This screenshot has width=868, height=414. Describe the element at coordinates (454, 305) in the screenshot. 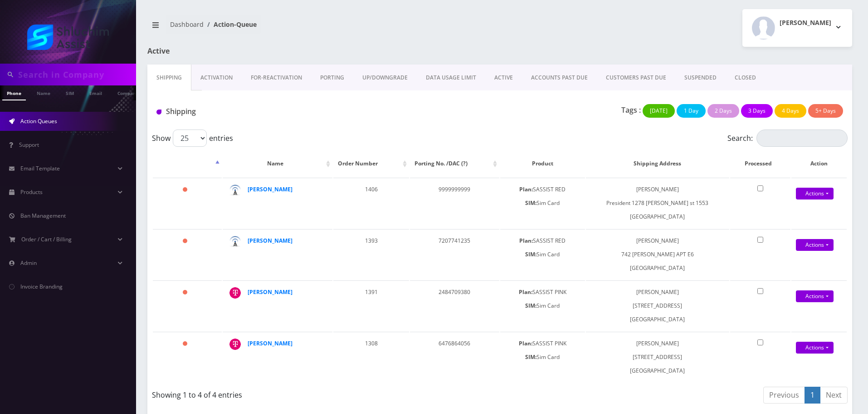

I see `td: 2484709380` at that location.